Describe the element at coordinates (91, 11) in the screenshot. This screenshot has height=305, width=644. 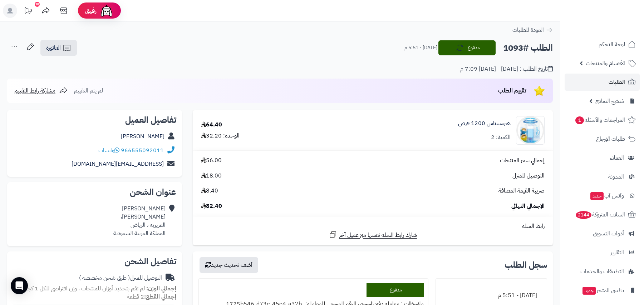
I see `span: رفيق` at that location.